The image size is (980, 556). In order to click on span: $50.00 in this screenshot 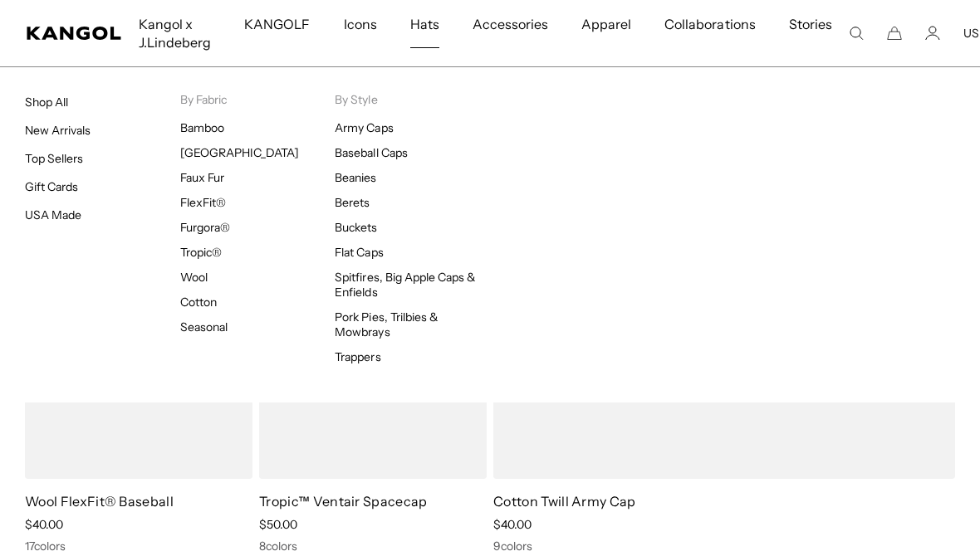, I will do `click(278, 525)`.